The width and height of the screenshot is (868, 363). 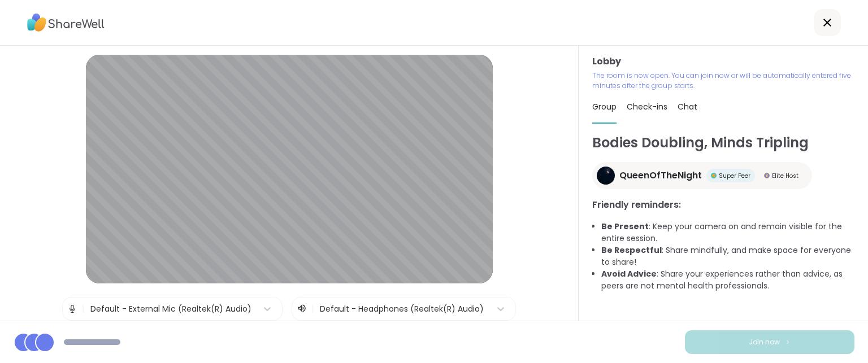 I want to click on span: Elite Host, so click(x=785, y=176).